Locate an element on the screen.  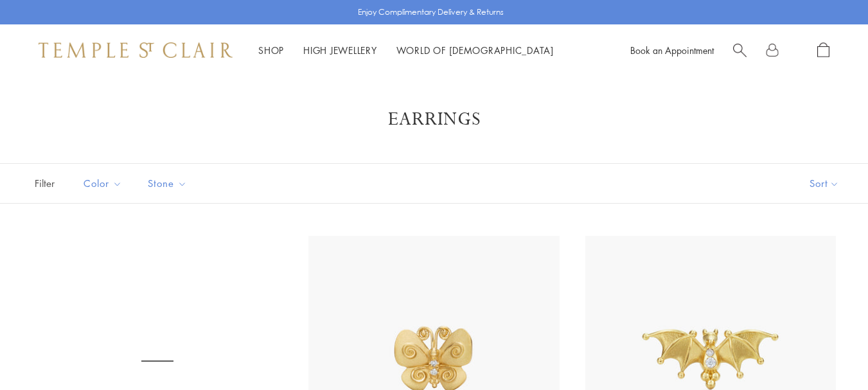
img: Temple St. Clair is located at coordinates (135, 50).